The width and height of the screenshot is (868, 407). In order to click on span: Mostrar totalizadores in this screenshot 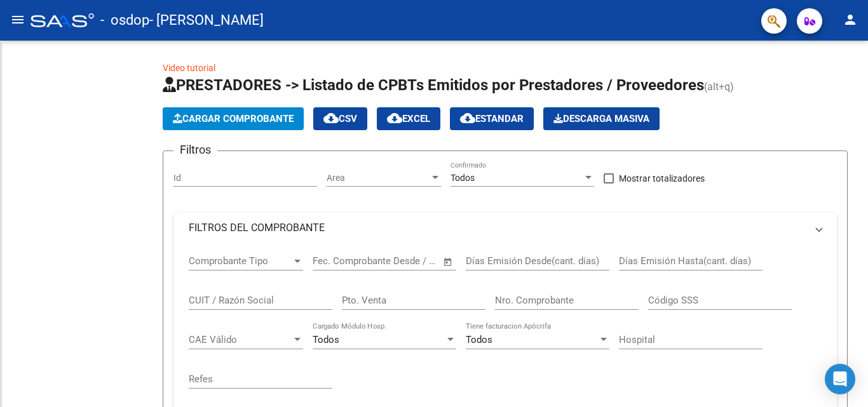, I will do `click(661, 178)`.